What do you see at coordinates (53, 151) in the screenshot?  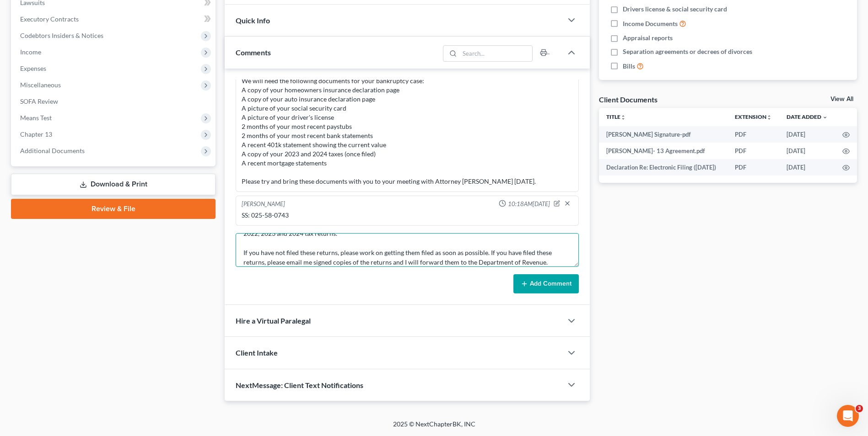 I see `span: Additional Documents` at bounding box center [53, 151].